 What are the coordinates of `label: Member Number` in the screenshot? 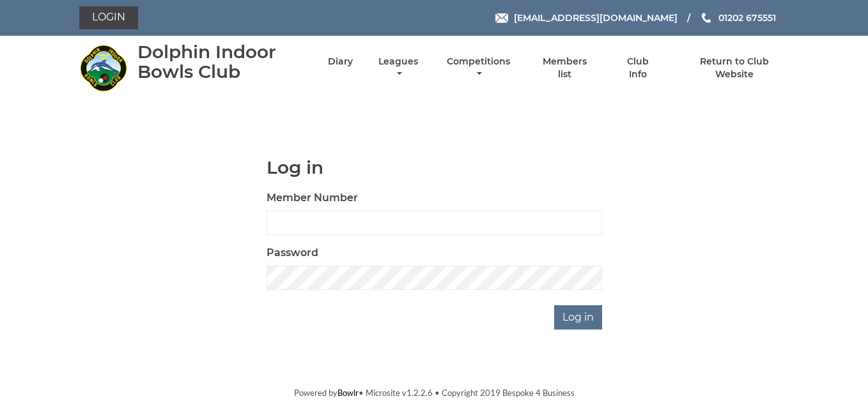 It's located at (312, 198).